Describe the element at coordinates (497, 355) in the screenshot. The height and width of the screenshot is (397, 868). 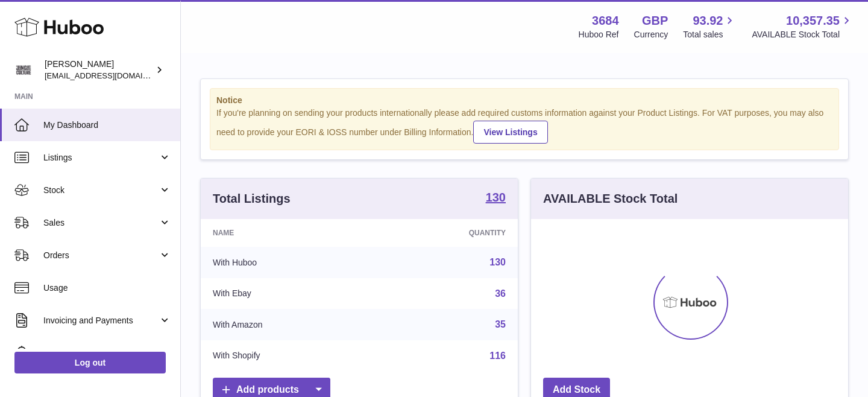
I see `a: 116` at that location.